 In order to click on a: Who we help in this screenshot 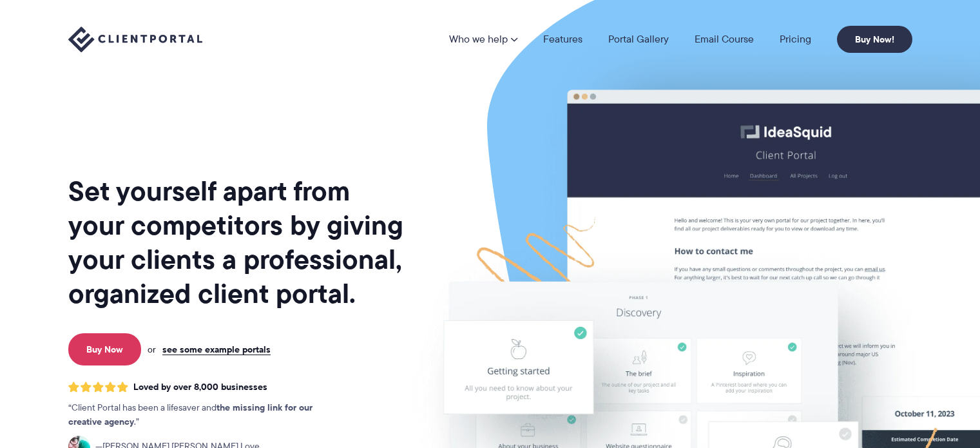, I will do `click(483, 40)`.